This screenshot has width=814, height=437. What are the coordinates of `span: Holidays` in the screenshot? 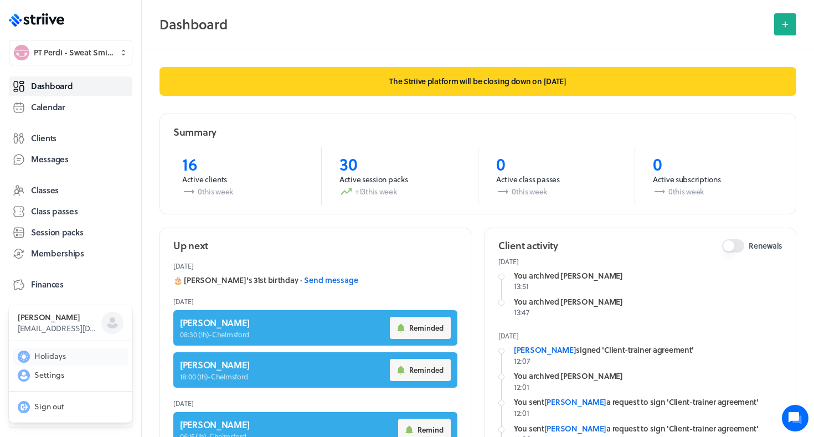 It's located at (50, 356).